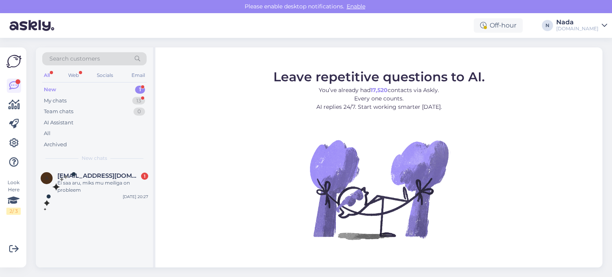  I want to click on div: Look Here, so click(14, 197).